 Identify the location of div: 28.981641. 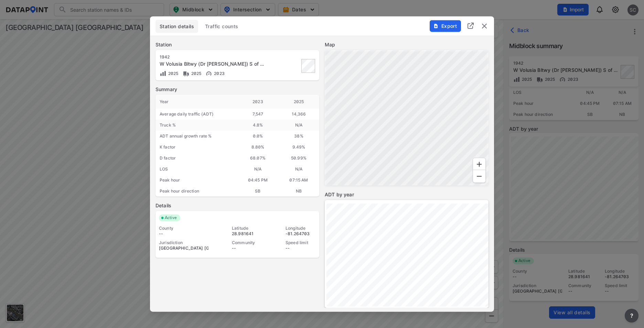
(247, 234).